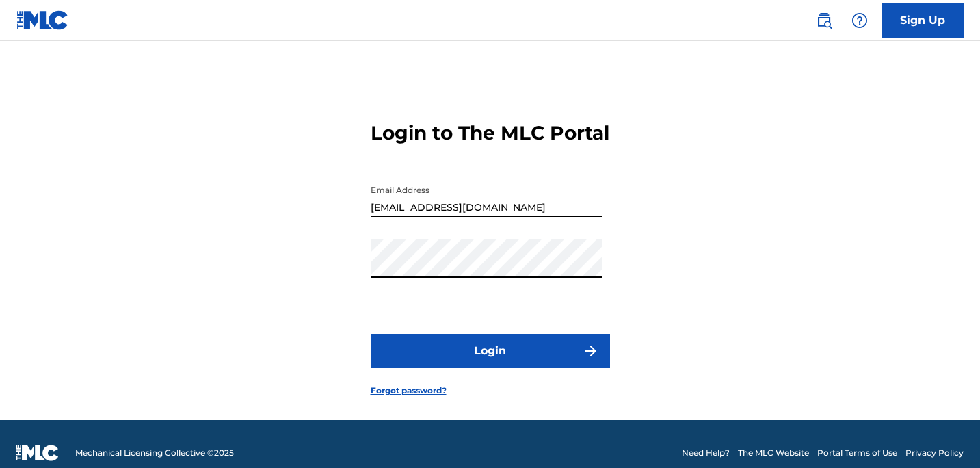  I want to click on a: The MLC Website, so click(773, 453).